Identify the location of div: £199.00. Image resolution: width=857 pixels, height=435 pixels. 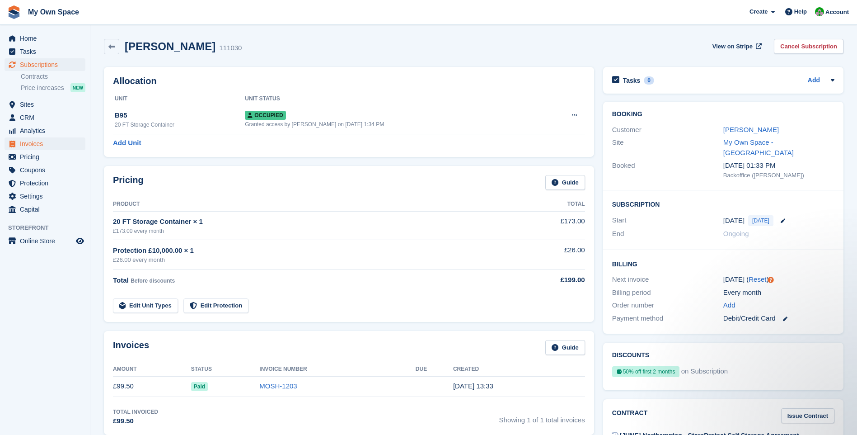
(549, 280).